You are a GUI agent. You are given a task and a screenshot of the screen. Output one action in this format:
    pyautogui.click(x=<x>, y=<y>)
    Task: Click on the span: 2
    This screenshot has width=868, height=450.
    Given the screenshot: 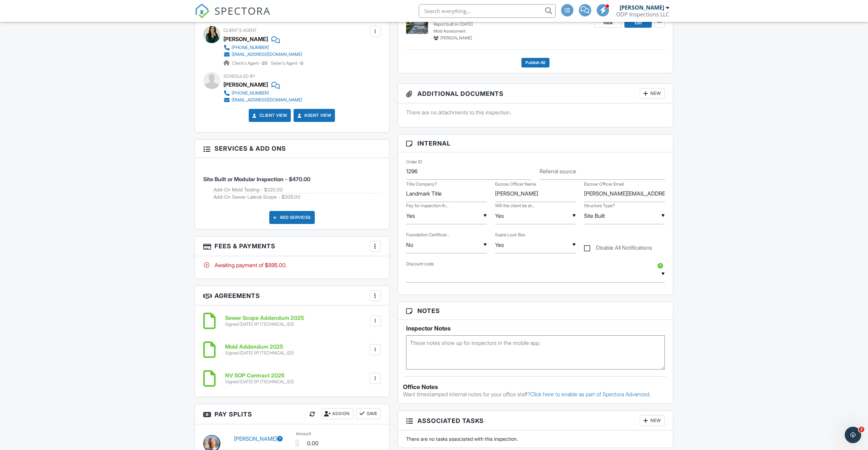 What is the action you would take?
    pyautogui.click(x=861, y=429)
    